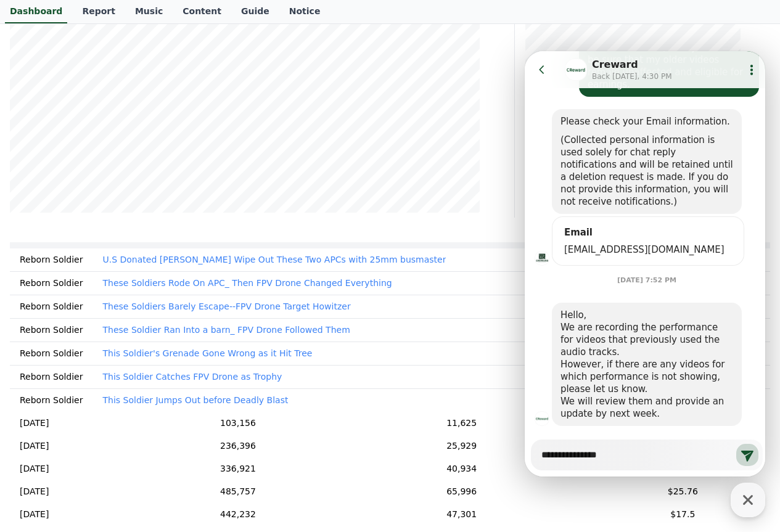 Image resolution: width=780 pixels, height=532 pixels. I want to click on div: Creward, so click(90, 14).